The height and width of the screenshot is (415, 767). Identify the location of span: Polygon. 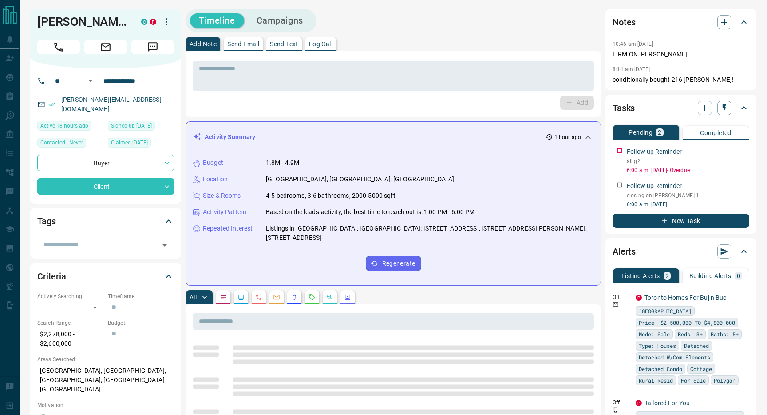
(725, 380).